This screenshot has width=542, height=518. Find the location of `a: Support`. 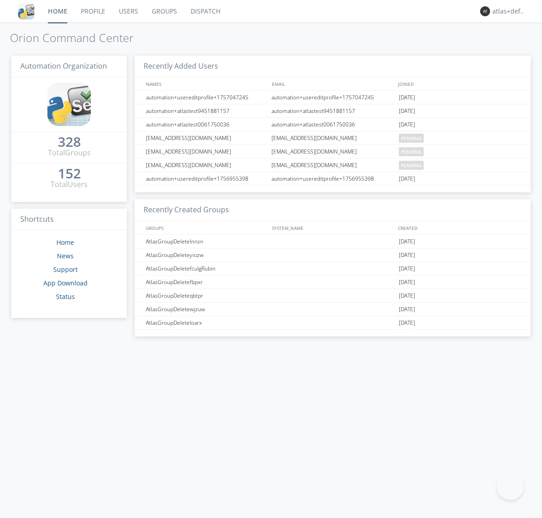

a: Support is located at coordinates (66, 269).